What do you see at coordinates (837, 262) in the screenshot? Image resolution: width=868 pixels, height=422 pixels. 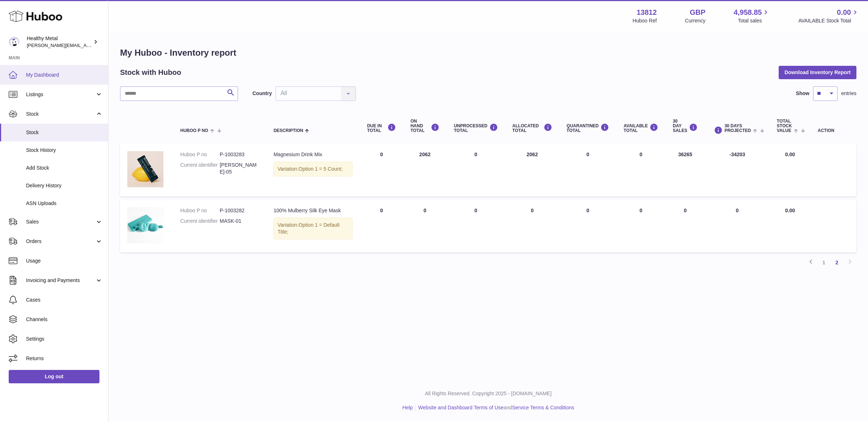 I see `a: 2` at bounding box center [837, 262].